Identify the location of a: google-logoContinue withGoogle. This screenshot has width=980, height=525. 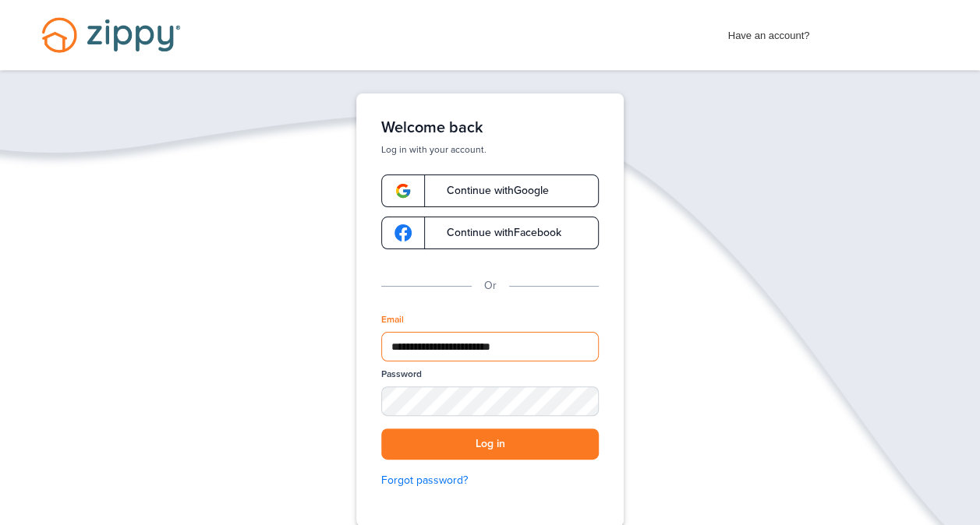
(489, 191).